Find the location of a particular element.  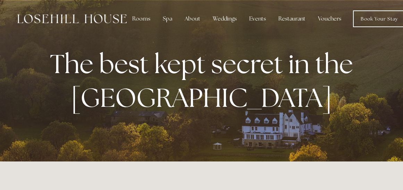

div: Spa is located at coordinates (167, 19).